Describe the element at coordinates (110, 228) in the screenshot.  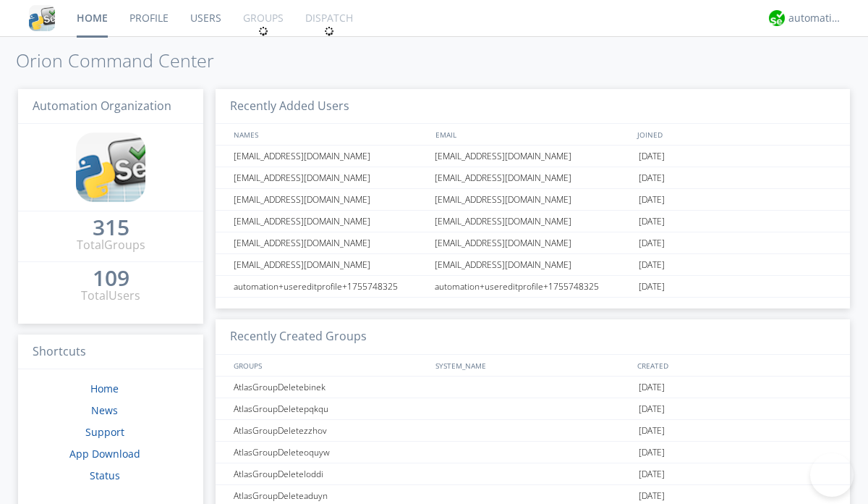
I see `a: 315` at that location.